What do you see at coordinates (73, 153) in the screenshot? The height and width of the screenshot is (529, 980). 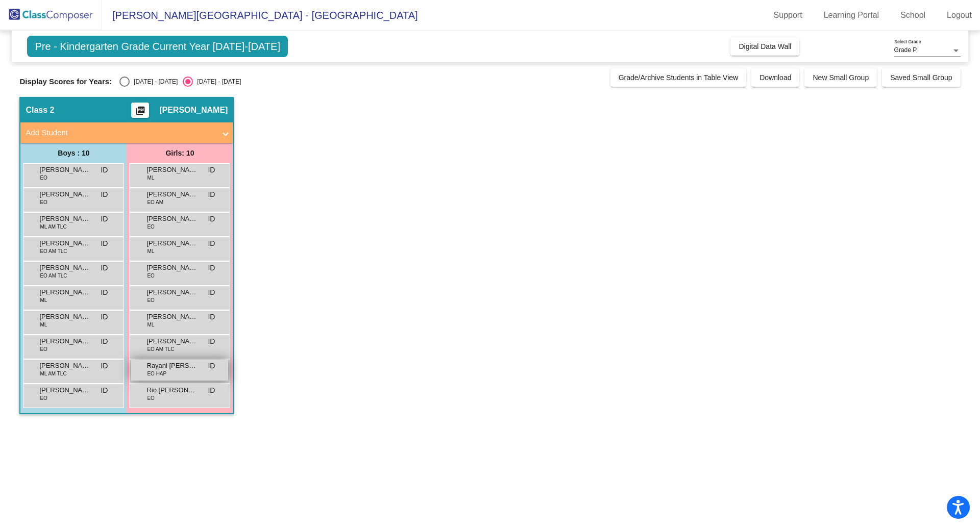 I see `div: Boys : 10` at bounding box center [73, 153].